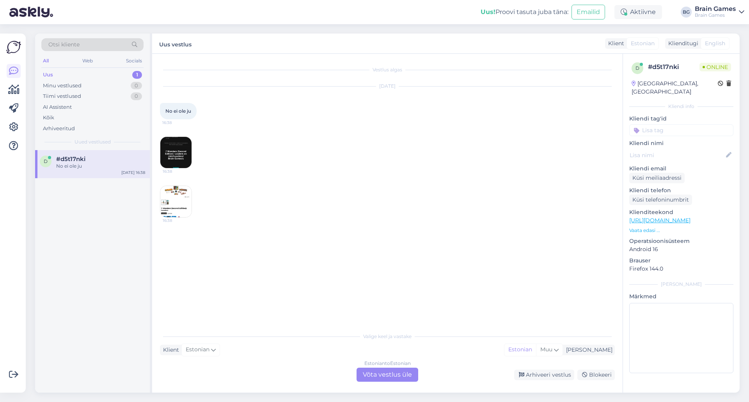 Image resolution: width=749 pixels, height=402 pixels. Describe the element at coordinates (524, 12) in the screenshot. I see `div: Proovi tasuta juba täna:` at that location.